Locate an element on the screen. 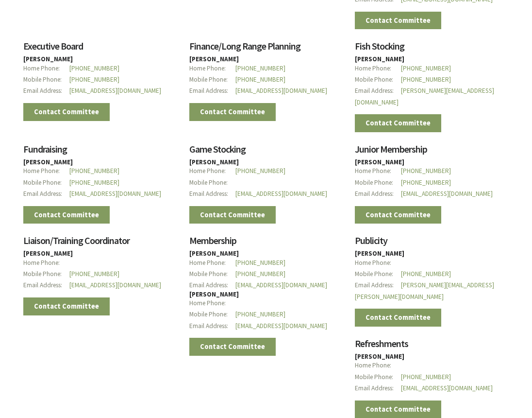 This screenshot has height=418, width=532. h3: Game Stocking is located at coordinates (266, 151).